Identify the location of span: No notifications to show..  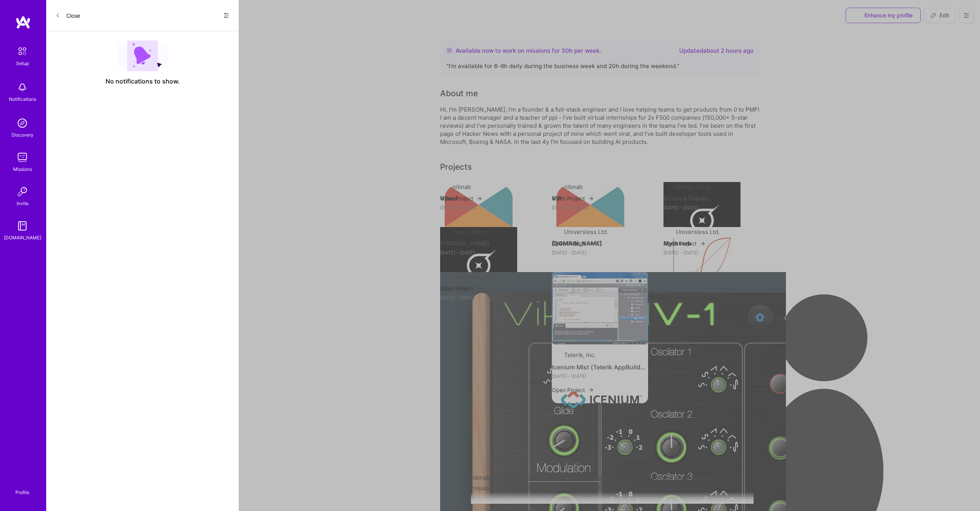
(142, 81).